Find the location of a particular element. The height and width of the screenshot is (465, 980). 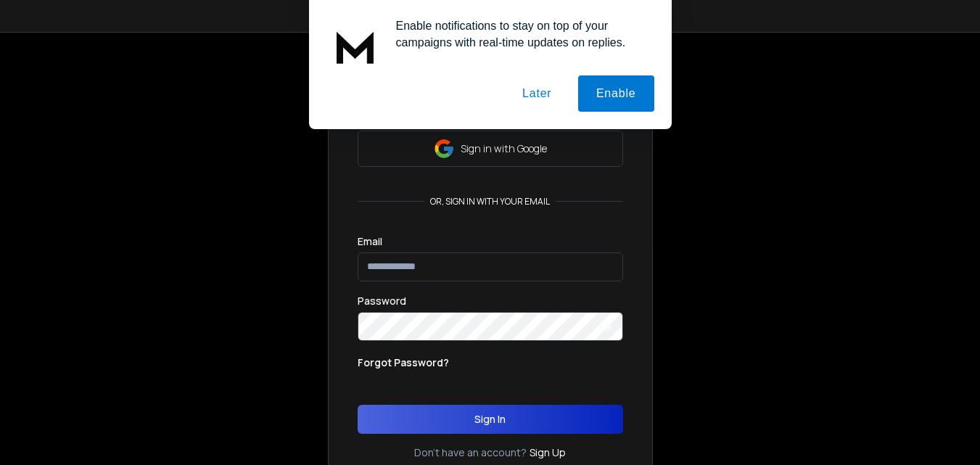

img: notification icon is located at coordinates (355, 47).